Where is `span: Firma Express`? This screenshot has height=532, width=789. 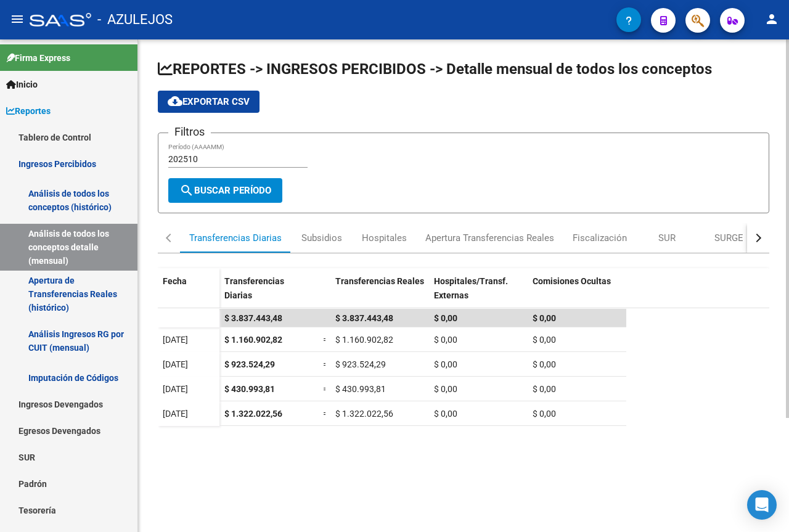
span: Firma Express is located at coordinates (38, 58).